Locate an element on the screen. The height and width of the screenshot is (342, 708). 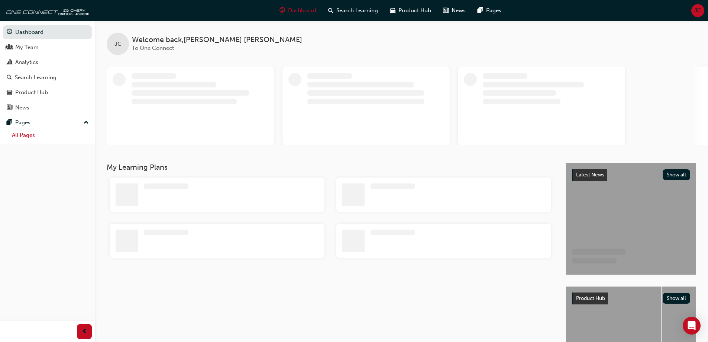
a: Product Hub is located at coordinates (47, 92).